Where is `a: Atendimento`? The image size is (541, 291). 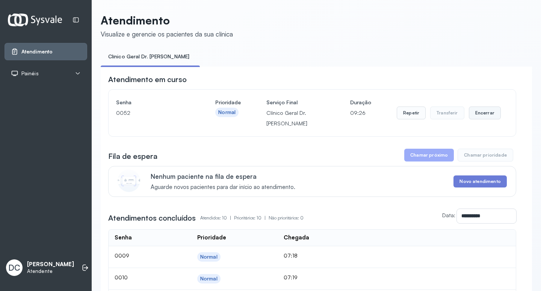
a: Atendimento is located at coordinates (46, 52).